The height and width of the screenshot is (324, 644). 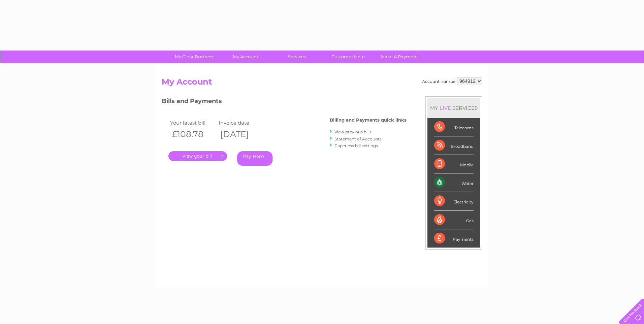 I want to click on div: Electricity, so click(x=454, y=201).